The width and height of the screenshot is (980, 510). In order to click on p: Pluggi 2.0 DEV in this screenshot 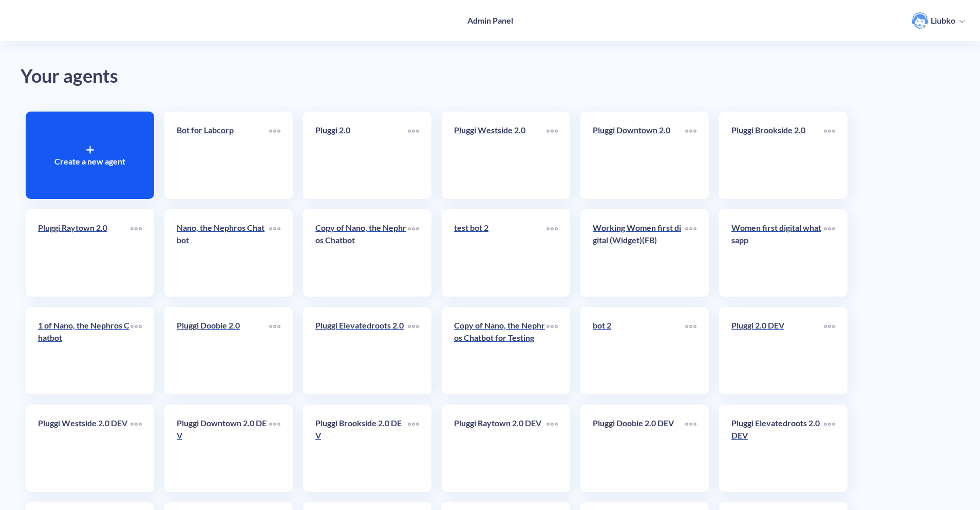, I will do `click(778, 325)`.